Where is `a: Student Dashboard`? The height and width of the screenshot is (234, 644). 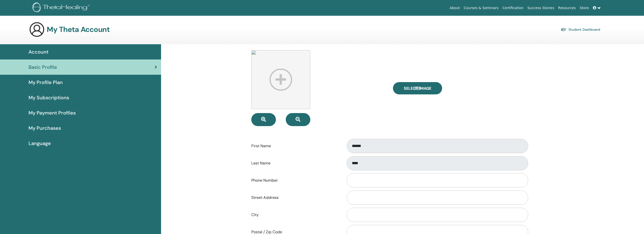 a: Student Dashboard is located at coordinates (580, 30).